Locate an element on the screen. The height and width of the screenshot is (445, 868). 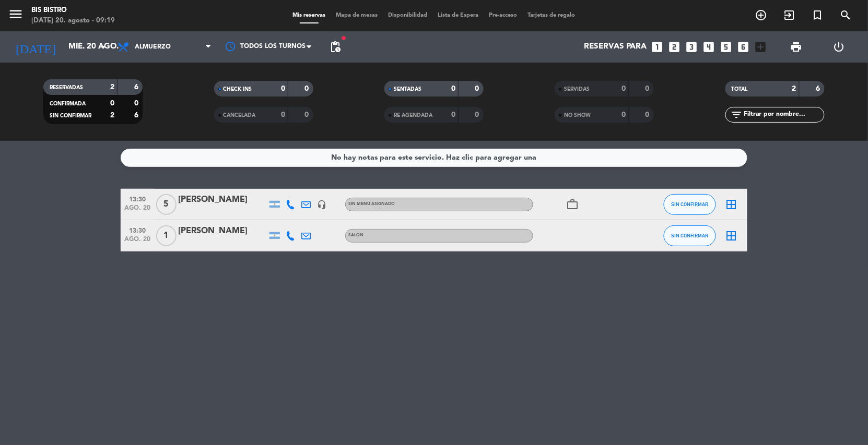
i: looks_5 is located at coordinates (726, 47).